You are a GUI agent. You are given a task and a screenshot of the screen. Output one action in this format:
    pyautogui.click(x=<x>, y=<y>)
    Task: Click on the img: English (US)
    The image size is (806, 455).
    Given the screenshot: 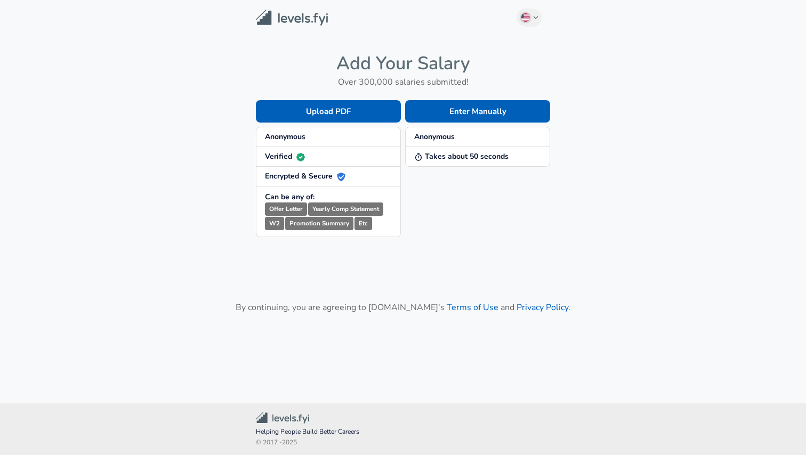 What is the action you would take?
    pyautogui.click(x=525, y=18)
    